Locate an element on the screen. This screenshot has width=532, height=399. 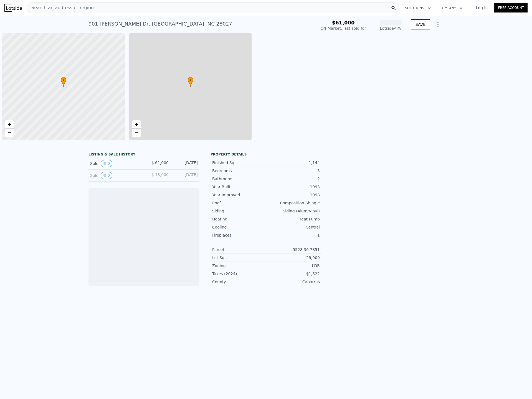
div: Finished Sqft is located at coordinates (239, 163).